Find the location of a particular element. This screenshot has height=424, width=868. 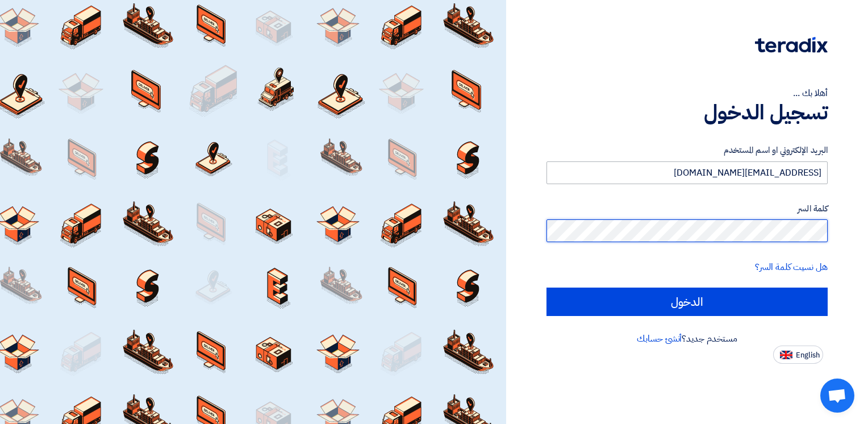

a: أنشئ حسابك is located at coordinates (659, 339).